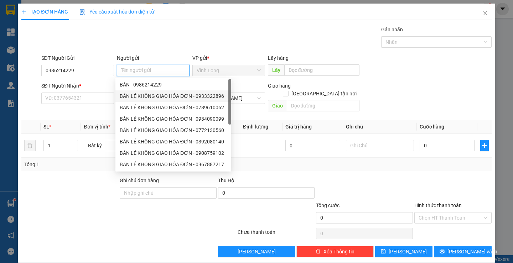  What do you see at coordinates (431, 127) in the screenshot?
I see `span: Cước hàng` at bounding box center [431, 127].